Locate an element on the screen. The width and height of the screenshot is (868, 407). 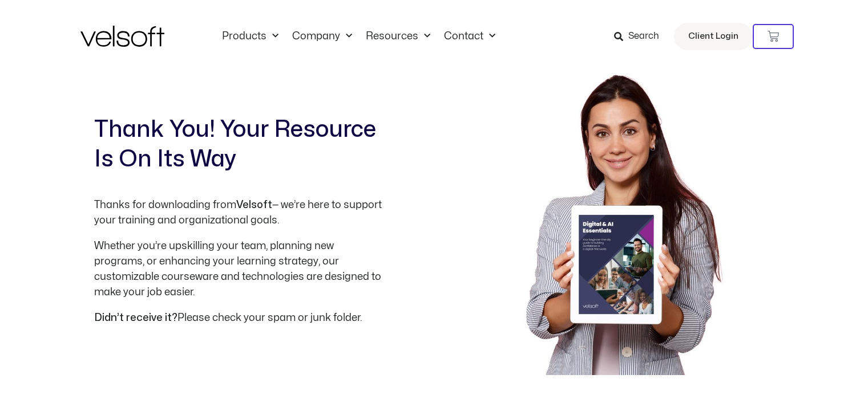
a: CompanyMenu Toggle is located at coordinates (322, 37).